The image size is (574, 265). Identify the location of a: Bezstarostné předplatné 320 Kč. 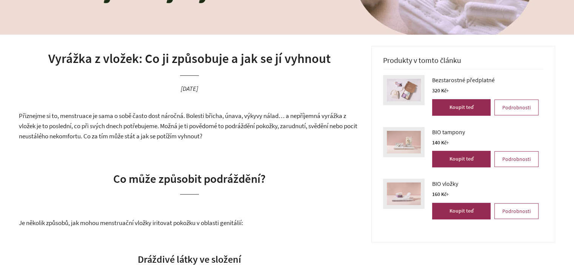
(485, 85).